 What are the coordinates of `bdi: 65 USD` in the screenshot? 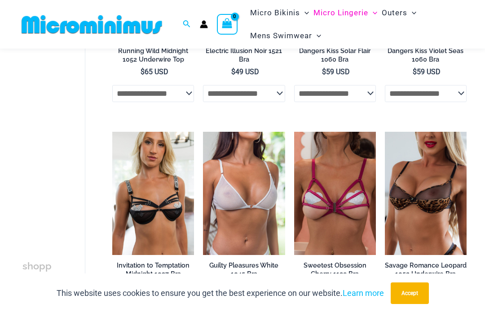 It's located at (154, 71).